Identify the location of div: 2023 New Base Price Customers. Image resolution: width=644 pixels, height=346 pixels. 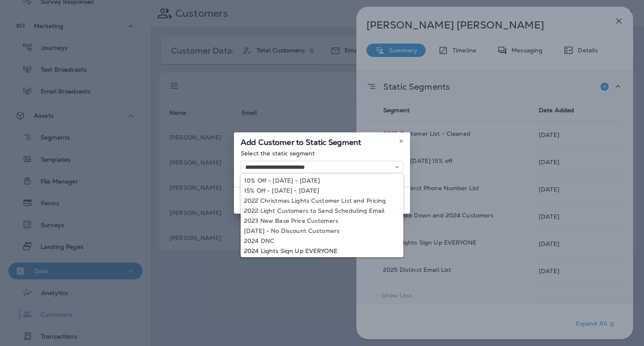
(322, 221).